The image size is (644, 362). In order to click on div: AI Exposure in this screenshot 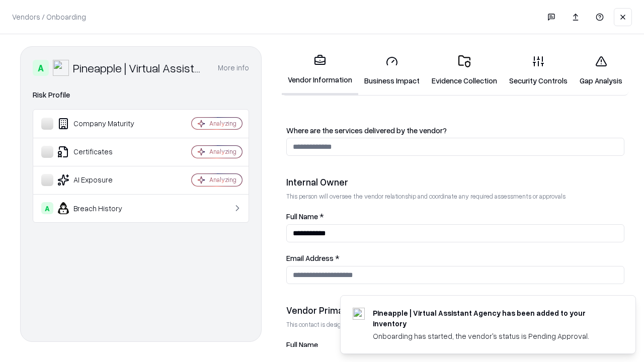, I will do `click(101, 180)`.